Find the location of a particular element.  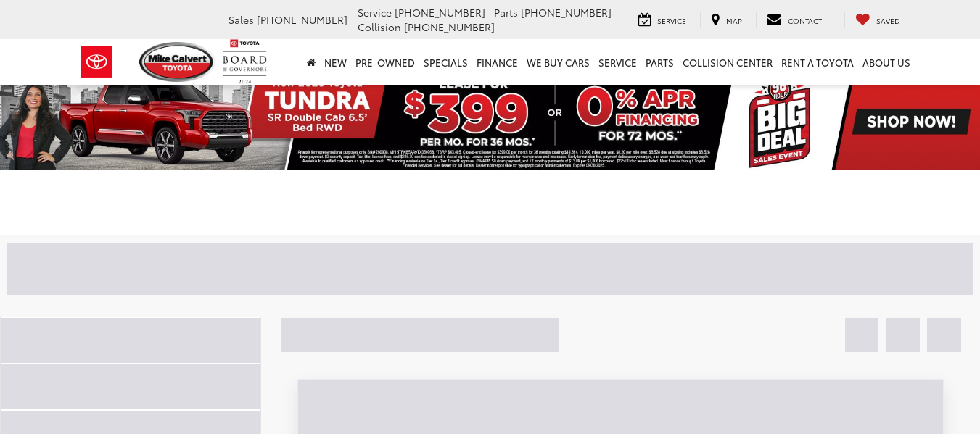

a: New is located at coordinates (335, 62).